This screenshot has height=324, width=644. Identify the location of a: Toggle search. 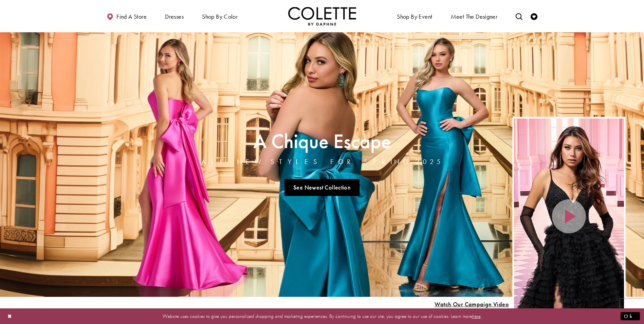
(519, 16).